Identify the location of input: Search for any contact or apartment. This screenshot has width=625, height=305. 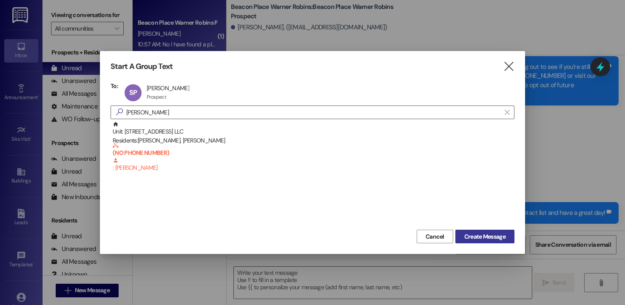
(313, 112).